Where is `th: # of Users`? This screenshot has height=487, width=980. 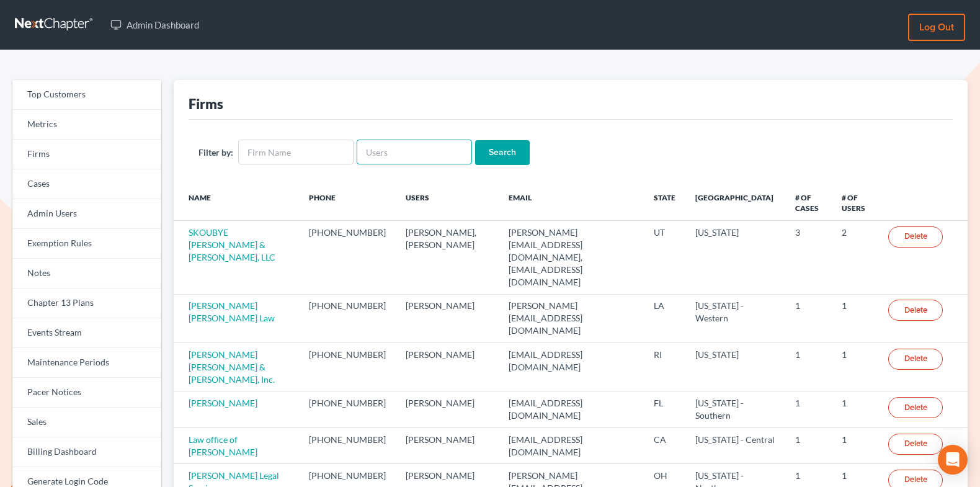
th: # of Users is located at coordinates (855, 203).